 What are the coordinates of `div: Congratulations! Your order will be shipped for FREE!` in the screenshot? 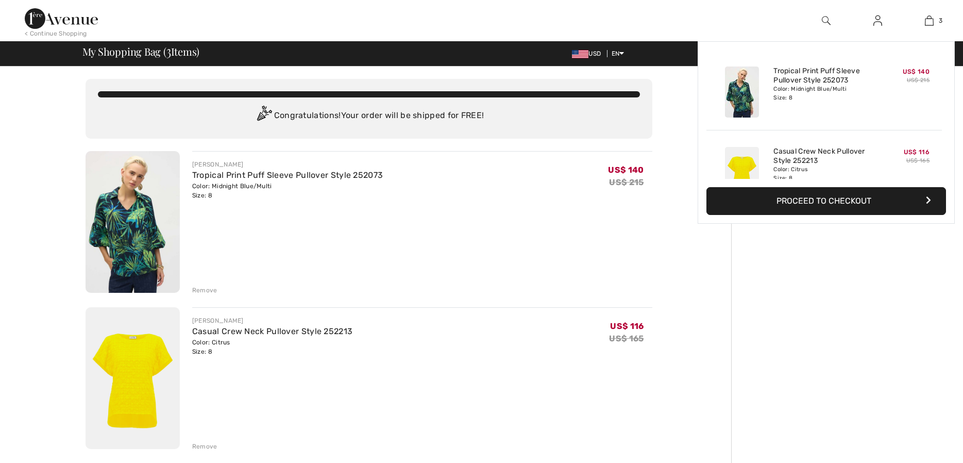 It's located at (369, 116).